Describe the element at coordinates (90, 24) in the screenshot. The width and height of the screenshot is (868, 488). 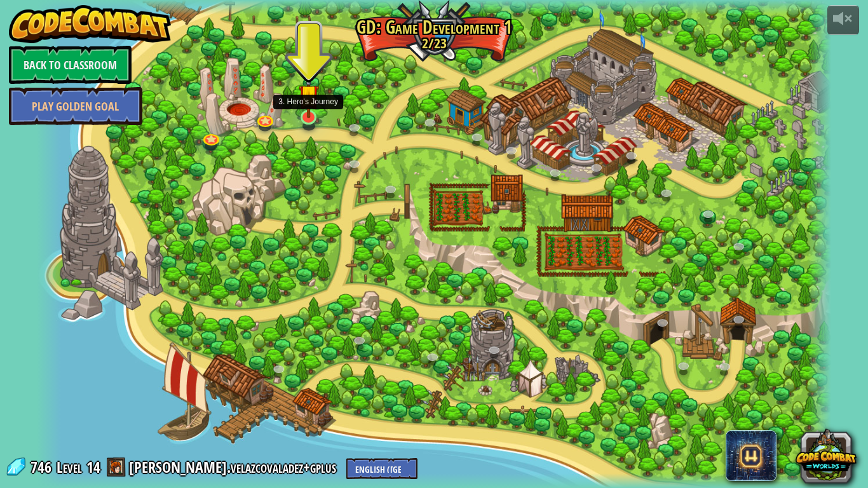
I see `img: CodeCombat - Learn how to code by playing a game` at that location.